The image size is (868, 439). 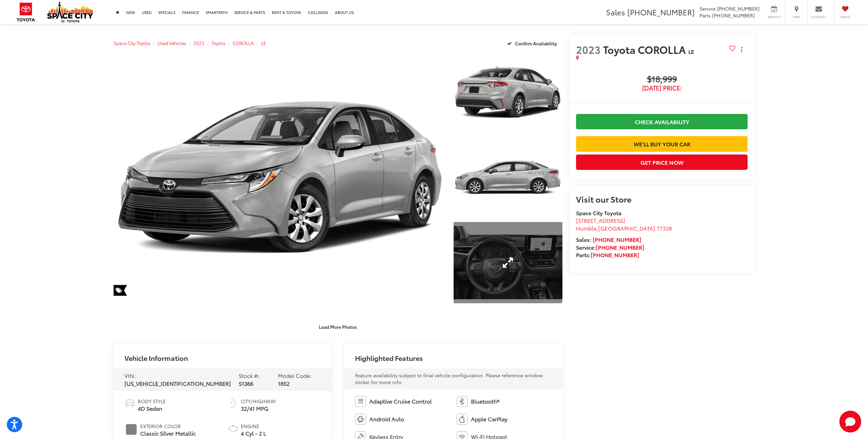 I want to click on span: Sales, so click(x=616, y=12).